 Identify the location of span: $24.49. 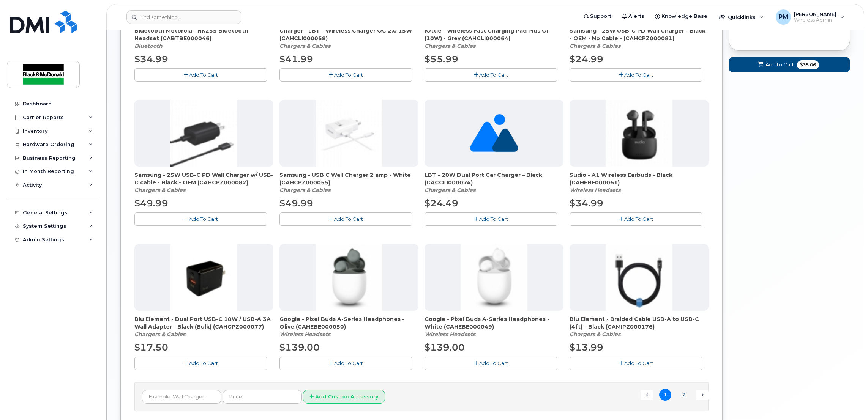
(441, 203).